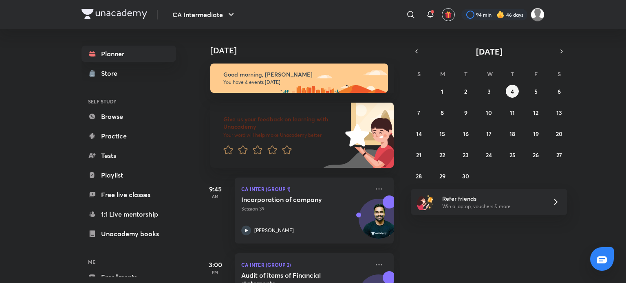 The height and width of the screenshot is (283, 626). I want to click on img: referral, so click(426, 202).